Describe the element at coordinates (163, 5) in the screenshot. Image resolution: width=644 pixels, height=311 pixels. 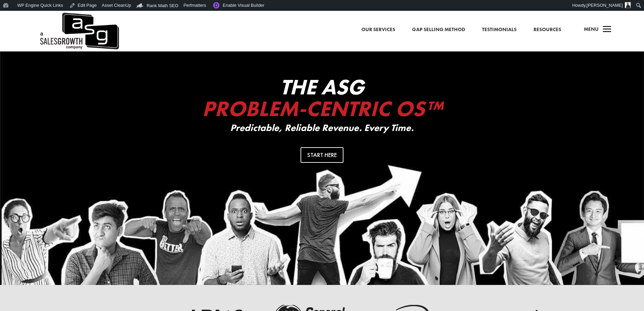
I see `span: Rank Math SEO` at that location.